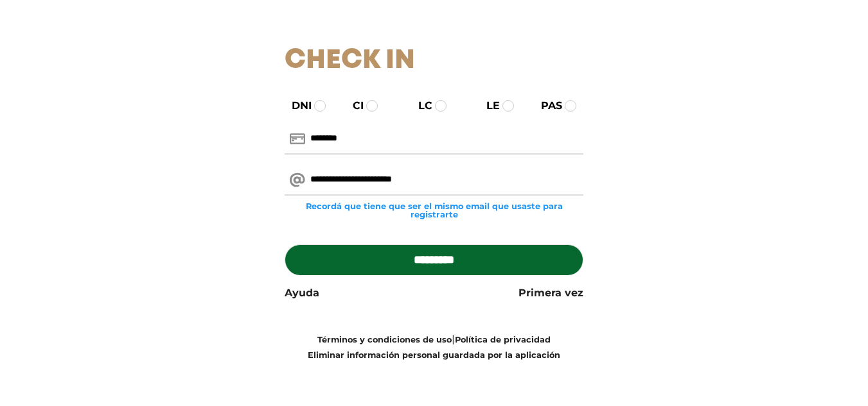 This screenshot has width=868, height=406. Describe the element at coordinates (302, 293) in the screenshot. I see `a: Ayuda` at that location.